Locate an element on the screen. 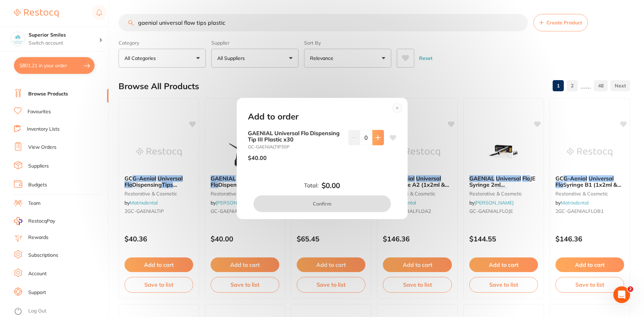  button: Confirm is located at coordinates (322, 204).